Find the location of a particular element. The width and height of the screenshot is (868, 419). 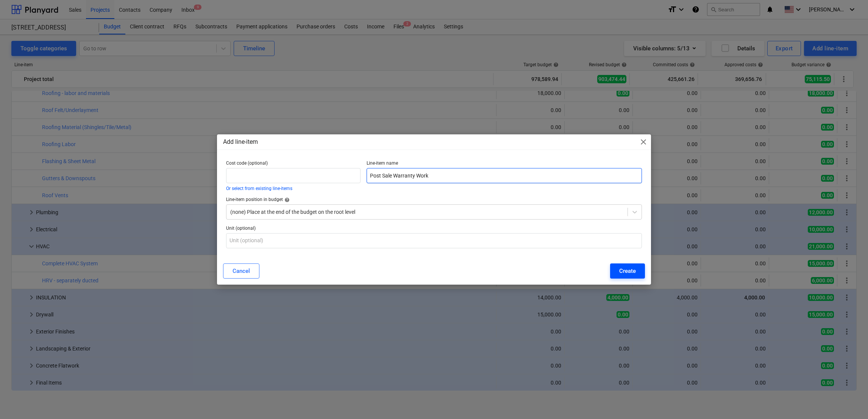

button: Create is located at coordinates (627, 271).